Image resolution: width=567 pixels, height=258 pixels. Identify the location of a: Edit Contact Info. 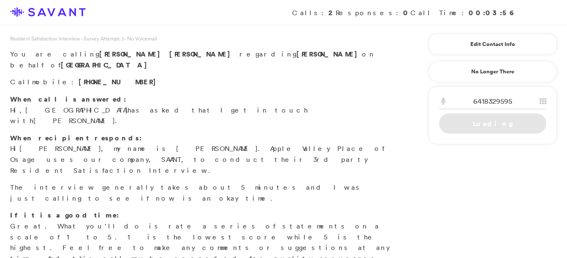
(492, 44).